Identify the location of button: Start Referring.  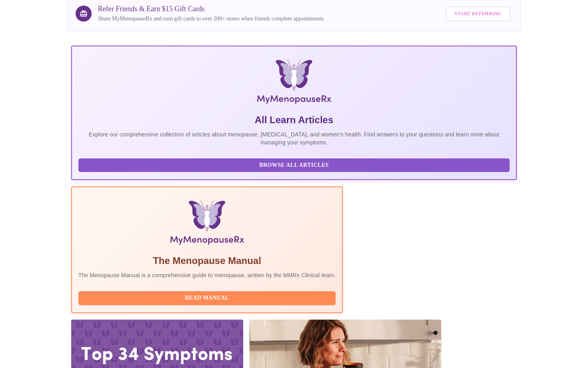
(478, 14).